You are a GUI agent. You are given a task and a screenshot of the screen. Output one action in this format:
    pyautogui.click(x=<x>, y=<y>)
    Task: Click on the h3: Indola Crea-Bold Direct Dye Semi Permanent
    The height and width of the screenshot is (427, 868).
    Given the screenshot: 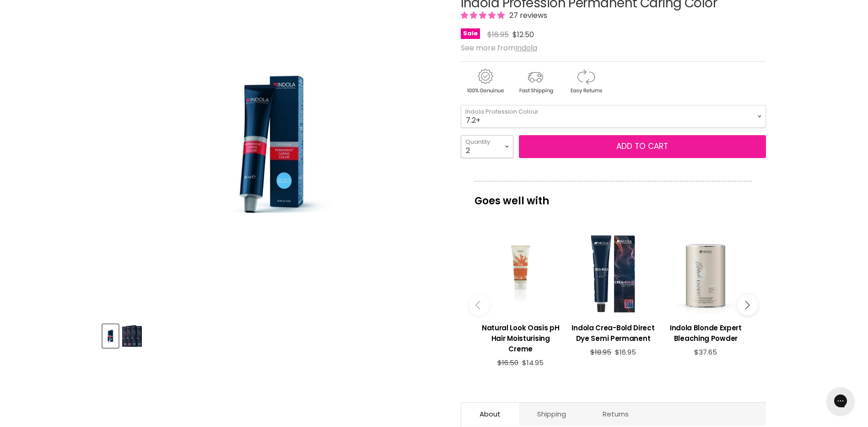 What is the action you would take?
    pyautogui.click(x=613, y=333)
    